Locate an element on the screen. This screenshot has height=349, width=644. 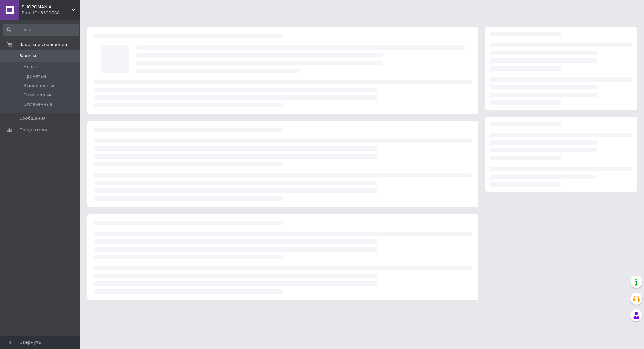
span: Покупатели is located at coordinates (33, 130).